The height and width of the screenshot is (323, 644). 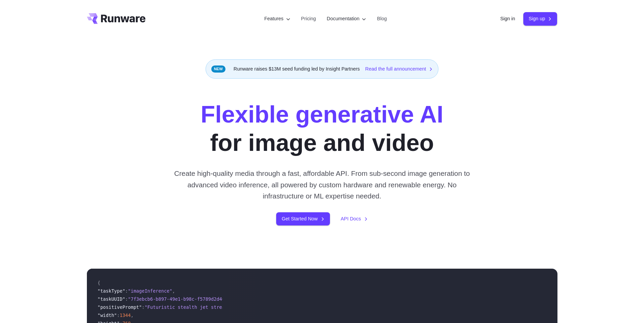 I want to click on div: Runware raises $13M seed funding led by Insight Partners, so click(x=322, y=69).